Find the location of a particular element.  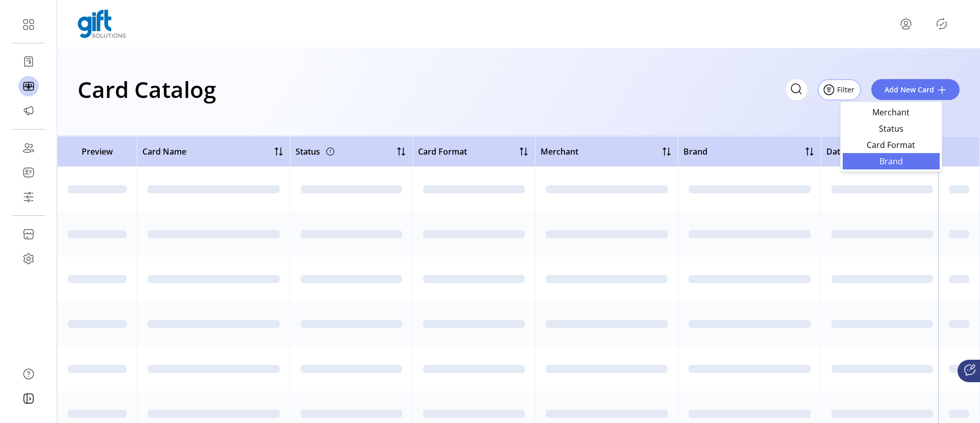

span: Preview is located at coordinates (97, 151).